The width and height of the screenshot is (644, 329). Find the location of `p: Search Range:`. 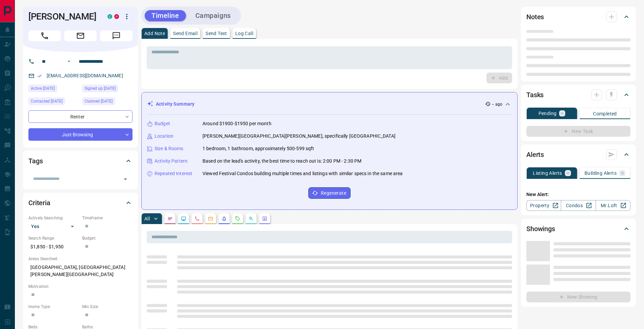

p: Search Range: is located at coordinates (53, 238).